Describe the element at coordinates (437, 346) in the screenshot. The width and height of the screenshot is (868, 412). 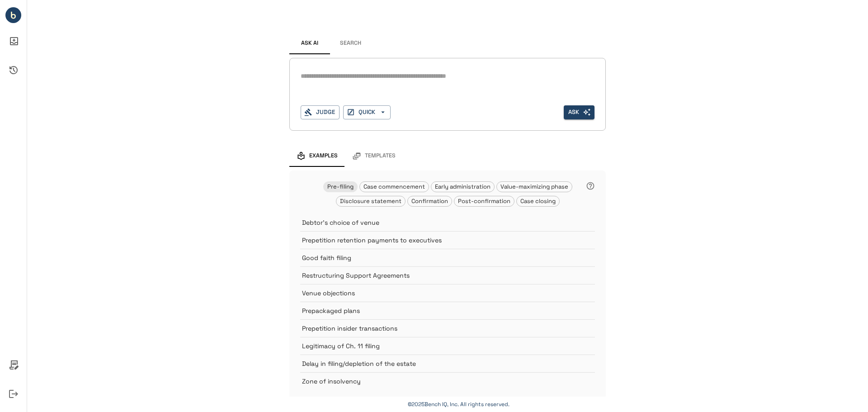
I see `p: Legitimacy of Ch. 11 filing` at that location.